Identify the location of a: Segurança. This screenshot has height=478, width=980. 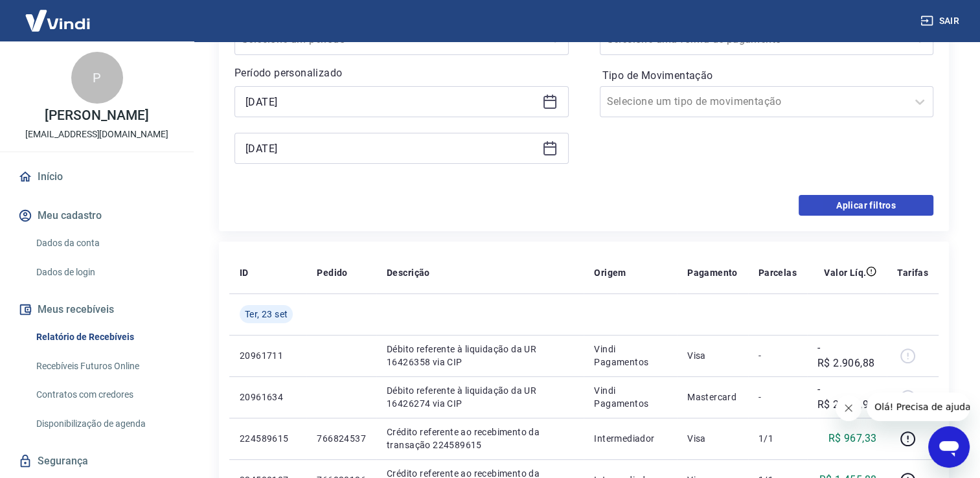
(97, 461).